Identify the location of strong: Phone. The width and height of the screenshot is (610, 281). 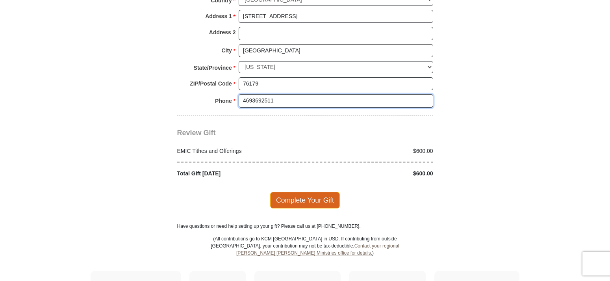
(223, 101).